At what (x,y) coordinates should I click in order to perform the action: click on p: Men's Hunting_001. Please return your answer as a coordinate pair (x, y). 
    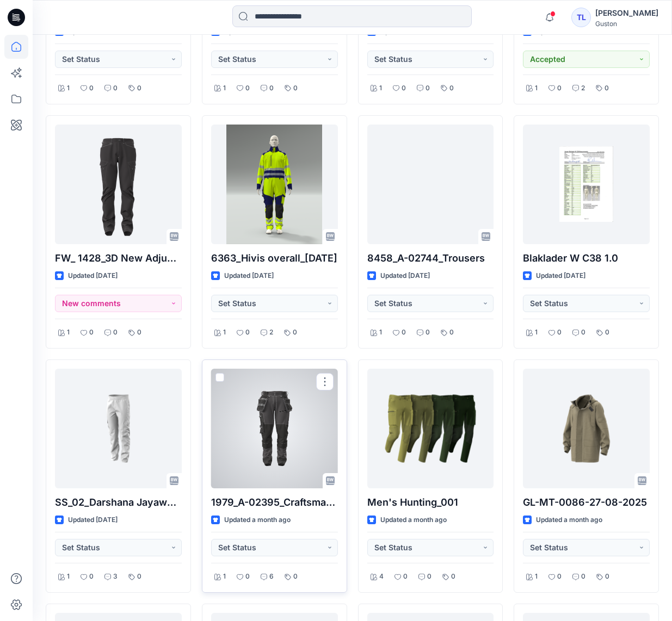
    Looking at the image, I should click on (431, 503).